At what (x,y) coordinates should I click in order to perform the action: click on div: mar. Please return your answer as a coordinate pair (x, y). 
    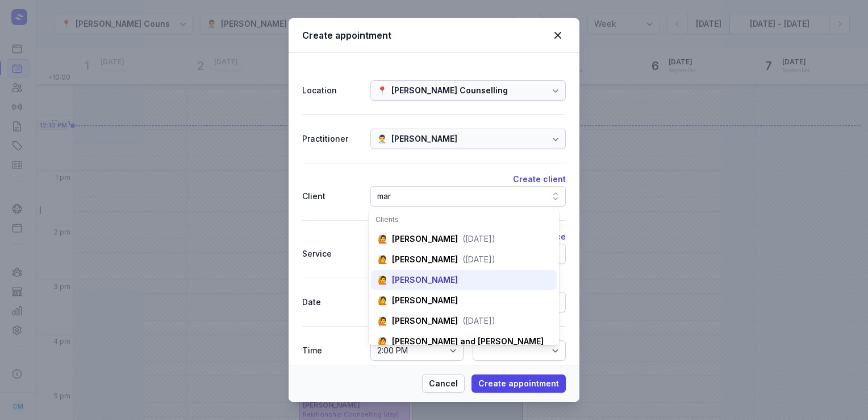
    Looking at the image, I should click on (384, 196).